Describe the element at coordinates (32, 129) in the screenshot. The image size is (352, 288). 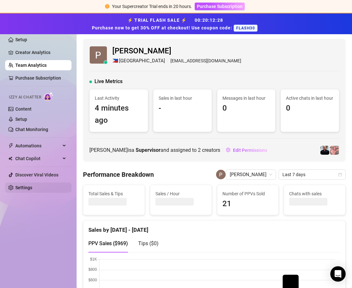
I see `a: Chat Monitoring` at that location.